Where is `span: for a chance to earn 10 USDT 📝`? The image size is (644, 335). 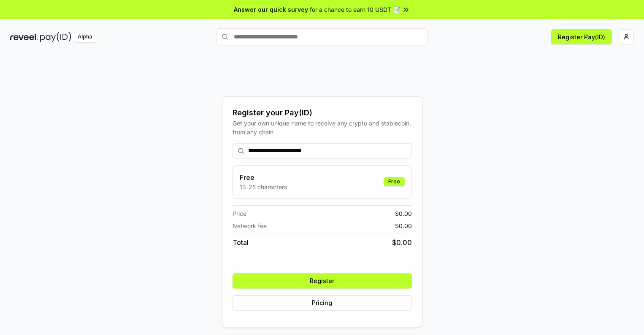
span: for a chance to earn 10 USDT 📝 is located at coordinates (355, 9).